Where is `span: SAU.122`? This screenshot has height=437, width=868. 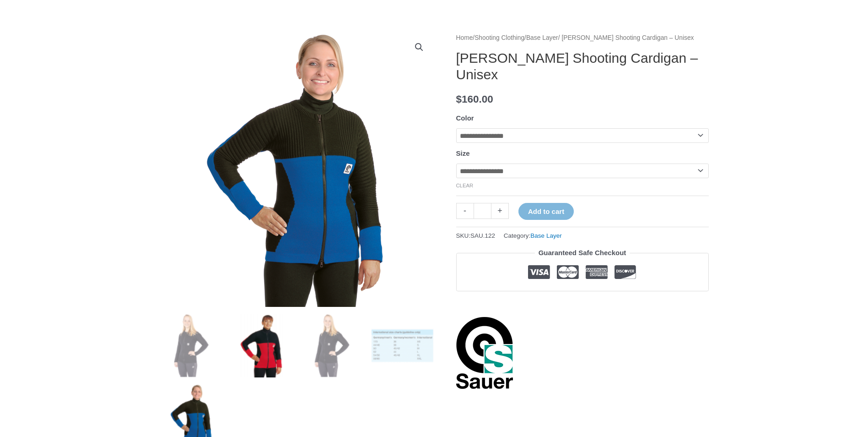
span: SAU.122 is located at coordinates (483, 236).